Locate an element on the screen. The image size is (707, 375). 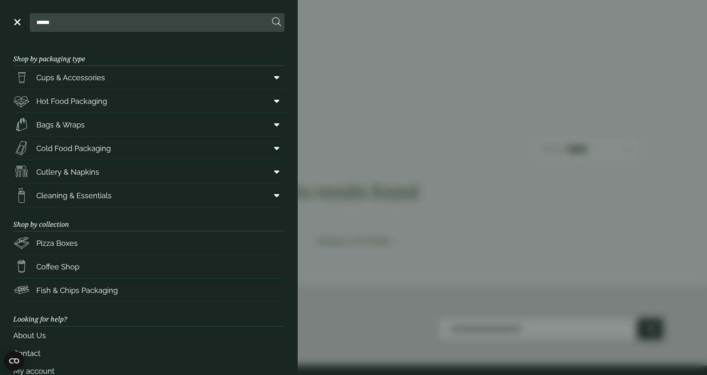
img: Pizza_boxes.svg is located at coordinates (22, 243).